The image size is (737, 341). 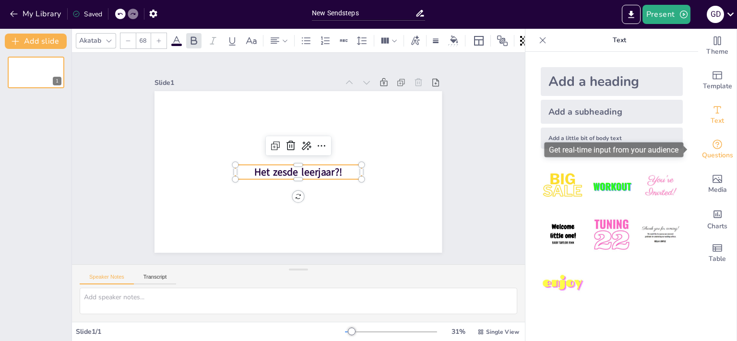 What do you see at coordinates (717, 81) in the screenshot?
I see `div: Add ready made slides` at bounding box center [717, 81].